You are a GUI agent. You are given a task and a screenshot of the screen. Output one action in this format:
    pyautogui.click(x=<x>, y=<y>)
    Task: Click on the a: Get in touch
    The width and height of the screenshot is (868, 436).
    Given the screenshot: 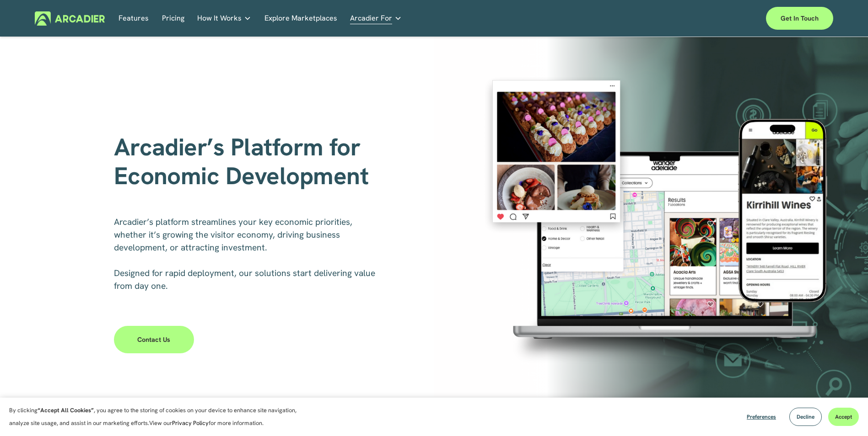 What is the action you would take?
    pyautogui.click(x=799, y=19)
    